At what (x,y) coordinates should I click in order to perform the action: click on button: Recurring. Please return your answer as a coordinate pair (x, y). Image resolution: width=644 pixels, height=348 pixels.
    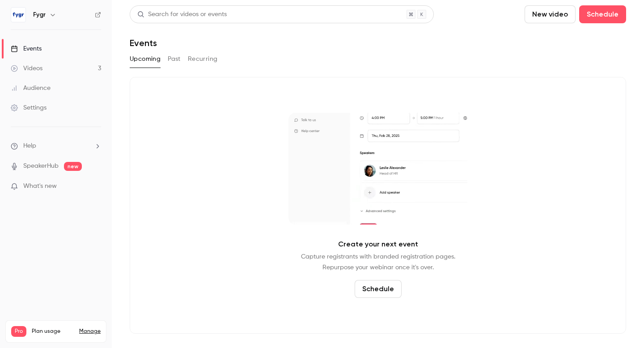
    Looking at the image, I should click on (202, 59).